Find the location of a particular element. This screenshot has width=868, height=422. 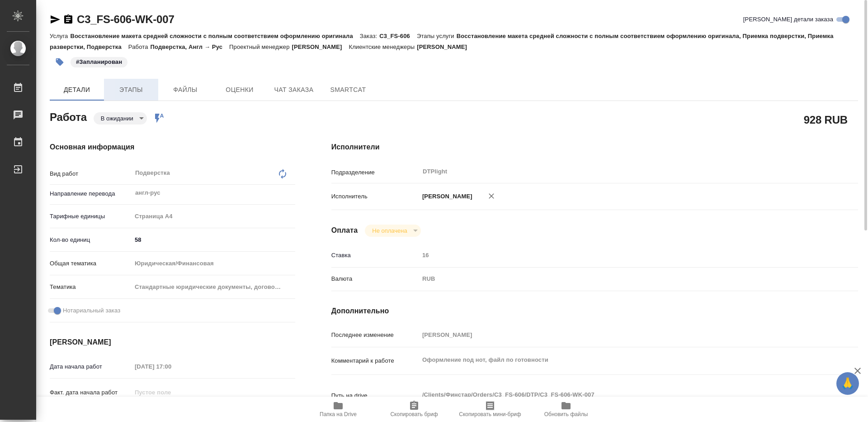

span: Скопировать мини-бриф is located at coordinates (490, 414).